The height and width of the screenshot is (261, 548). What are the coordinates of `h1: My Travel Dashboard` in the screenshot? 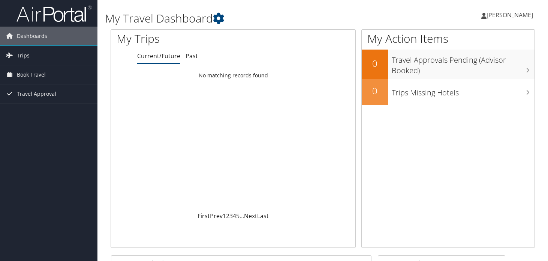 It's located at (250, 18).